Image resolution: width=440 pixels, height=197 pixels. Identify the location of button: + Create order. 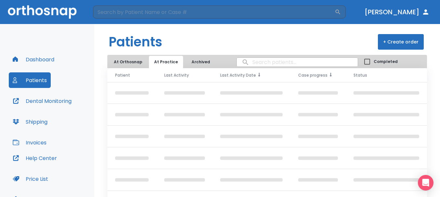
(401, 42).